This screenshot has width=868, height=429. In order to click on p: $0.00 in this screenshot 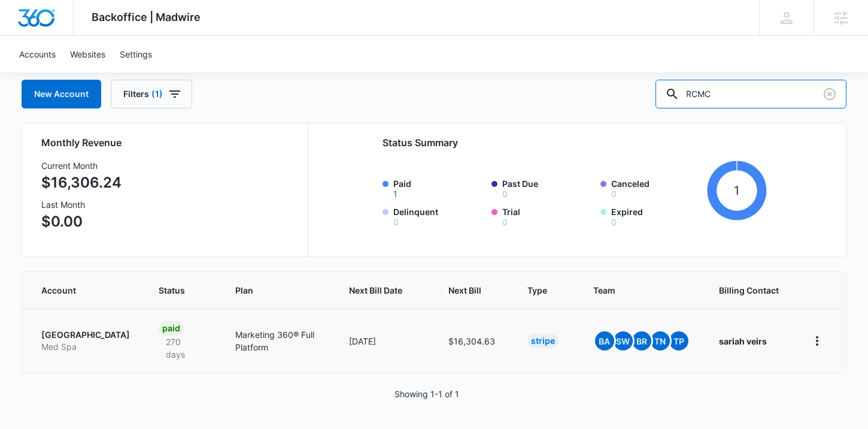, I will do `click(82, 222)`.